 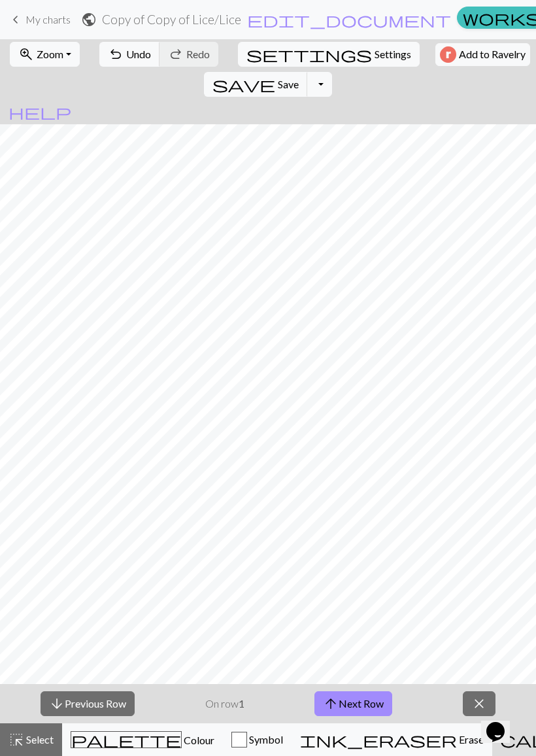 What do you see at coordinates (225, 704) in the screenshot?
I see `p: On row` at bounding box center [225, 704].